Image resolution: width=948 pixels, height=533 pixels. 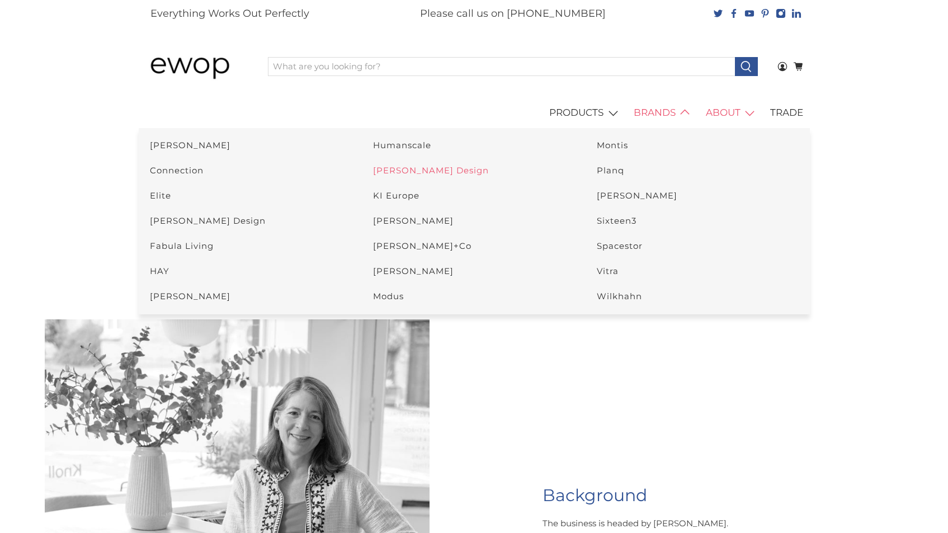 I want to click on a: Wilkhahn, so click(x=619, y=296).